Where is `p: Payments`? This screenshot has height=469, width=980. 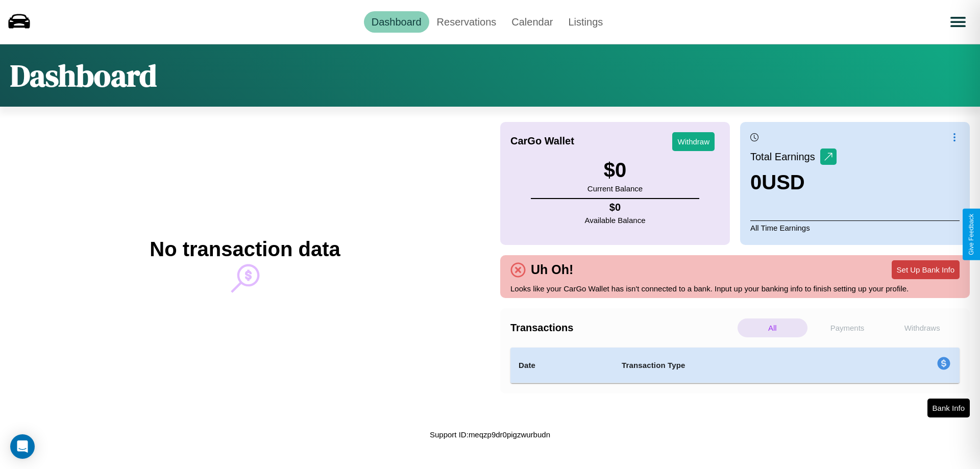 p: Payments is located at coordinates (847, 327).